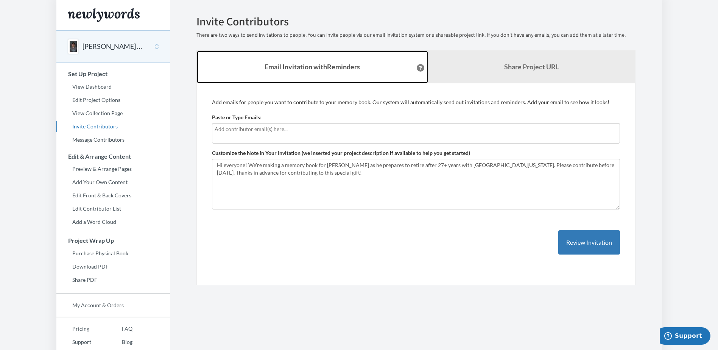 The image size is (718, 350). Describe the element at coordinates (113, 209) in the screenshot. I see `a: Edit Contributor List` at that location.